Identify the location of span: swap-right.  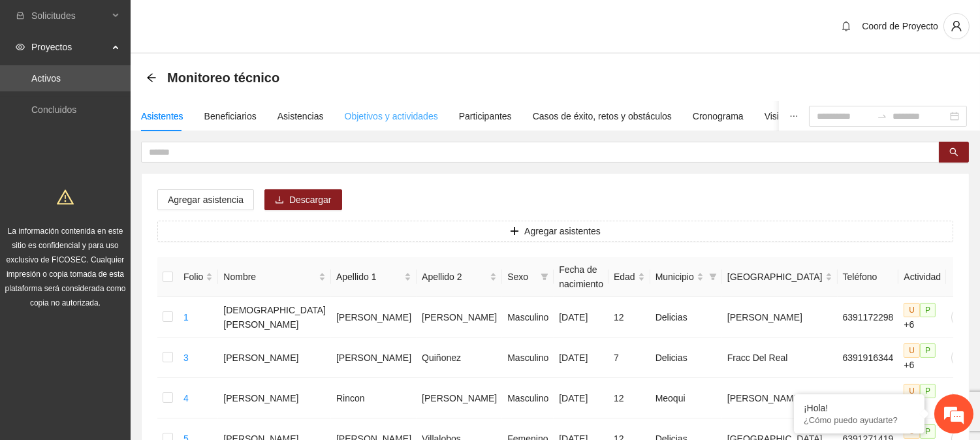
(883, 116).